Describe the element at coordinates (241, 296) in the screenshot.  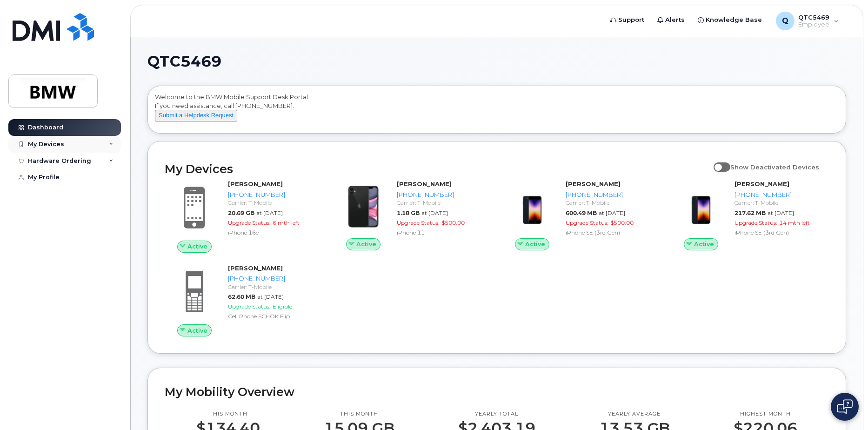
I see `span: 62.60 MB` at that location.